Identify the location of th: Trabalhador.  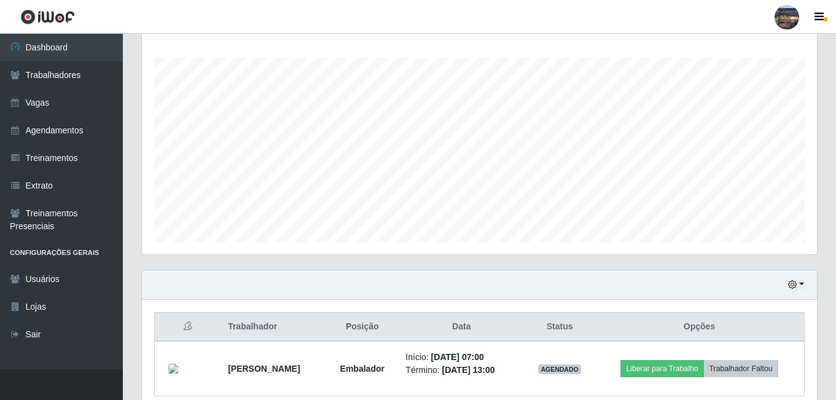
(273, 327).